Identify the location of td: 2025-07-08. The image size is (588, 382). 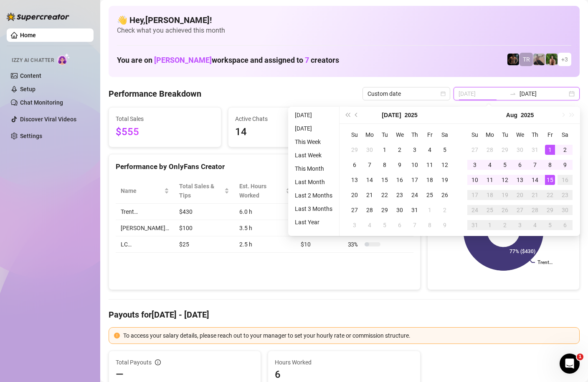
(385, 165).